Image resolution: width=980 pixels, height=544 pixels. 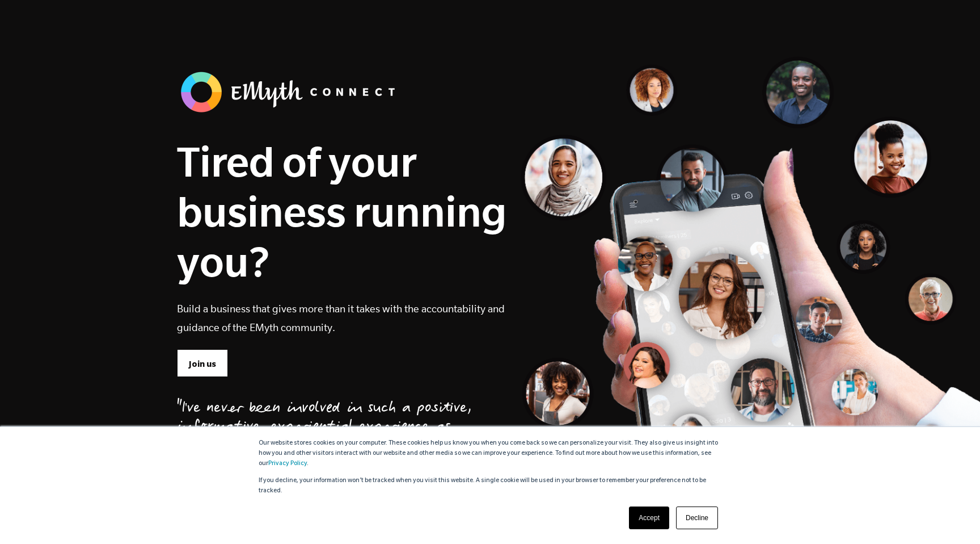 I want to click on a: Privacy Policy, so click(x=287, y=464).